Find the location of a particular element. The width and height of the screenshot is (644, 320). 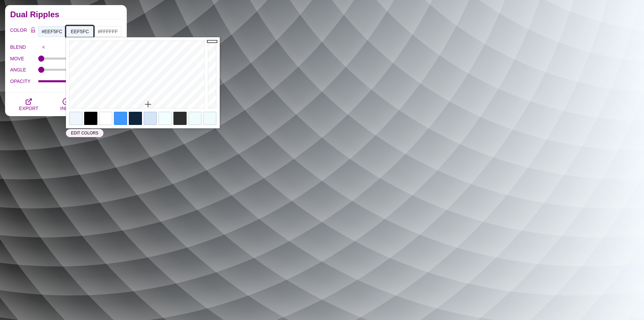

button: INFO is located at coordinates (66, 104).